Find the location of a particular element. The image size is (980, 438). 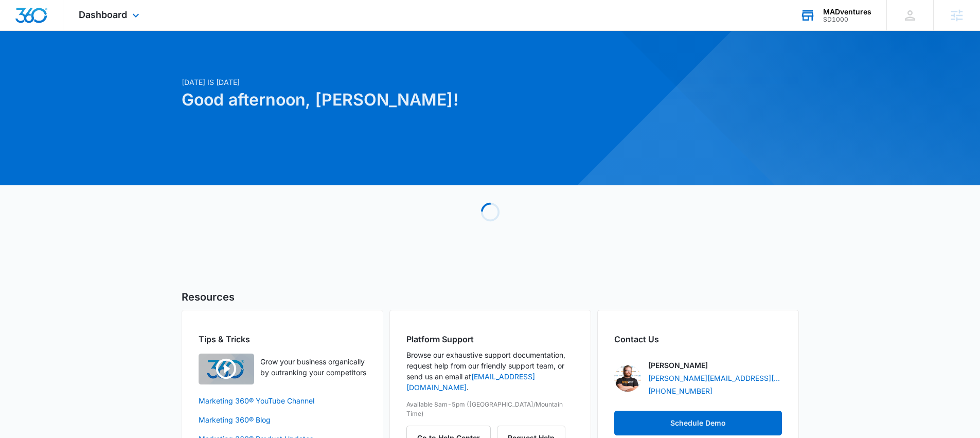

button: Schedule Demo is located at coordinates (698, 423).